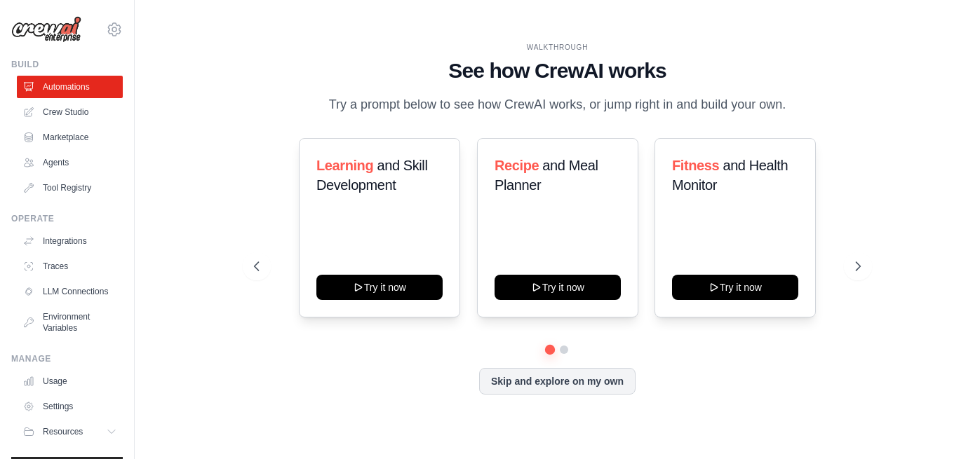 The height and width of the screenshot is (459, 980). What do you see at coordinates (70, 241) in the screenshot?
I see `a: Integrations` at bounding box center [70, 241].